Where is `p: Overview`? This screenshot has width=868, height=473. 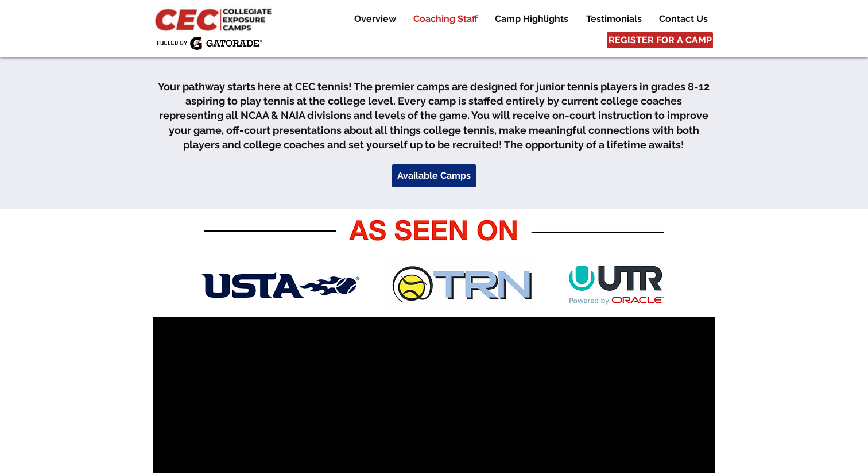
p: Overview is located at coordinates (375, 19).